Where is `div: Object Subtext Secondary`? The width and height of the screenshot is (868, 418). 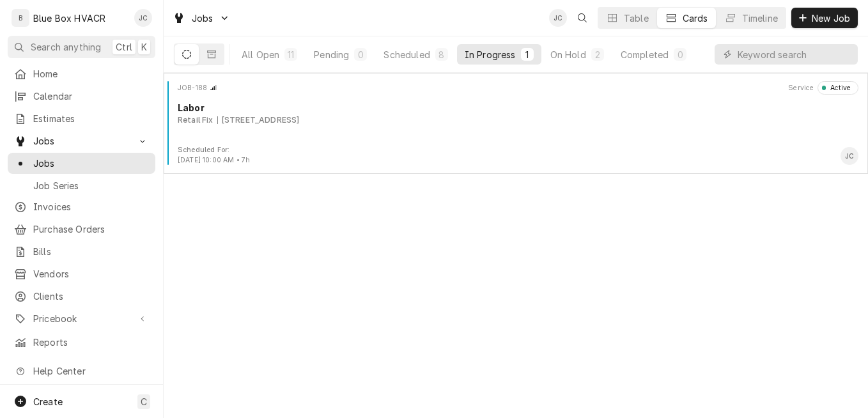 div: Object Subtext Secondary is located at coordinates (258, 120).